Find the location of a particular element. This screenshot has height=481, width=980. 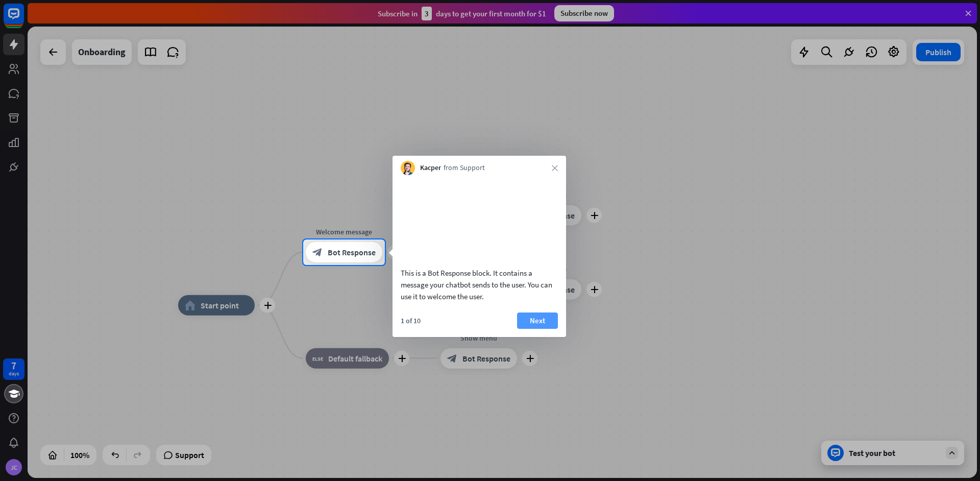

button: Next is located at coordinates (538, 321).